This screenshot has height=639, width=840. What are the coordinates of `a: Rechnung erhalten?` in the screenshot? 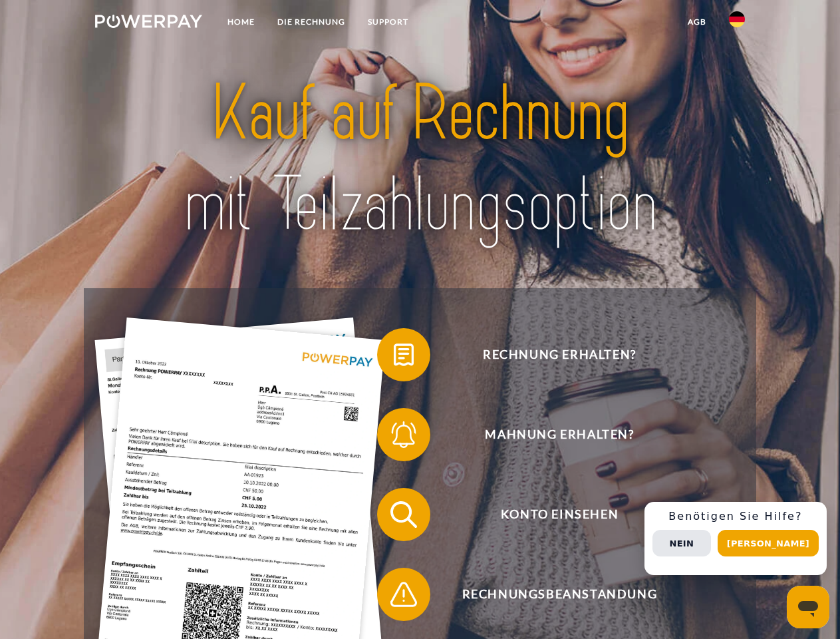 It's located at (550, 355).